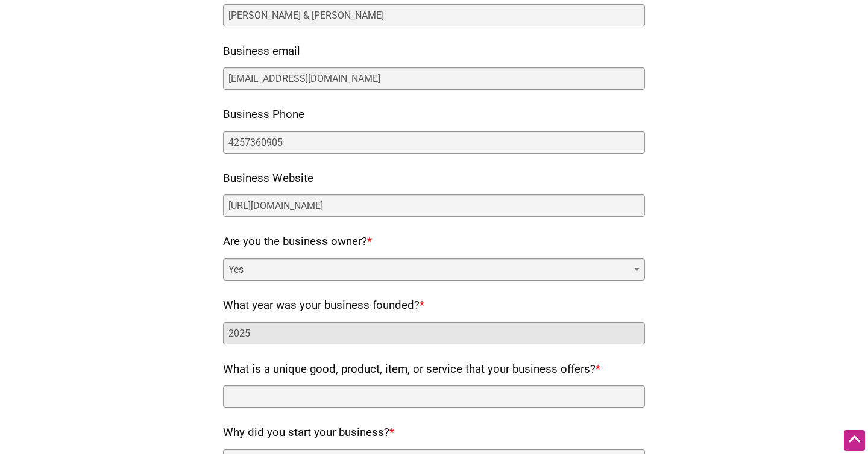 This screenshot has width=868, height=454. I want to click on label: Business Phone, so click(264, 115).